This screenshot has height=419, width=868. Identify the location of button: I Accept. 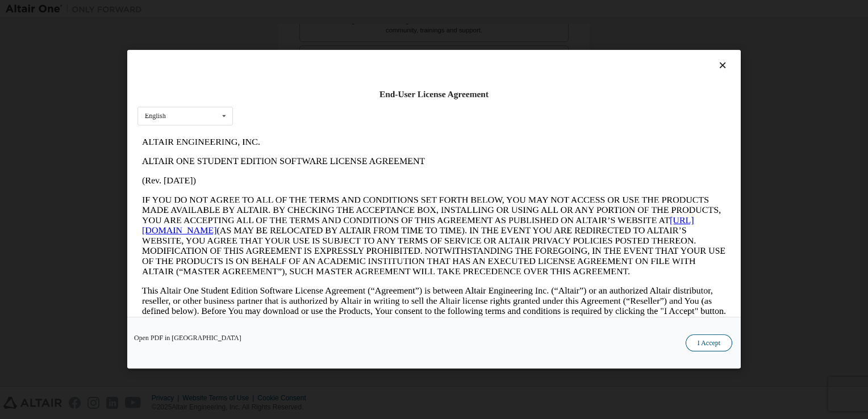
(709, 344).